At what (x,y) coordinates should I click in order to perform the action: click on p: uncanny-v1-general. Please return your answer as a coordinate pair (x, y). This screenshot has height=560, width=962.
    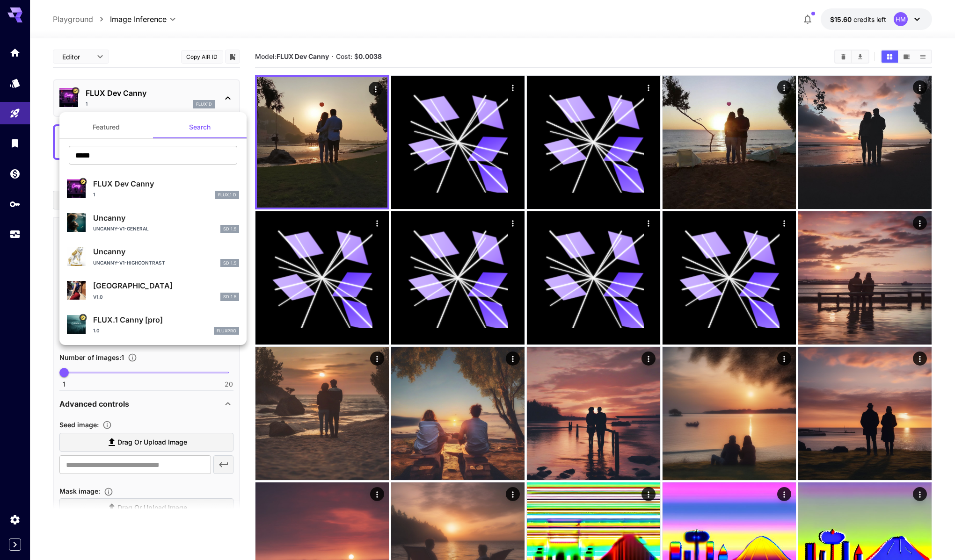
    Looking at the image, I should click on (121, 229).